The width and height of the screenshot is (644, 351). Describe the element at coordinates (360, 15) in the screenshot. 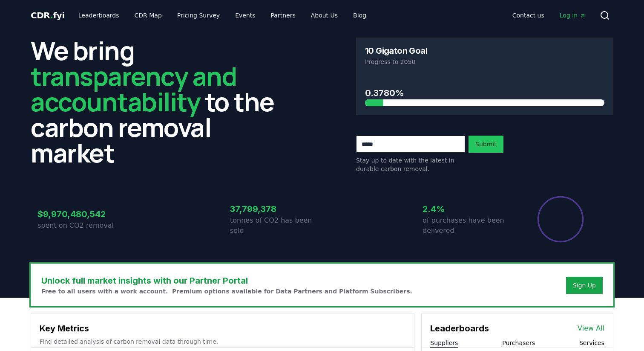

I see `a: Blog` at that location.